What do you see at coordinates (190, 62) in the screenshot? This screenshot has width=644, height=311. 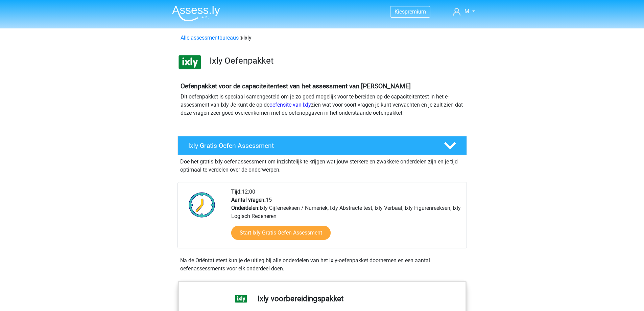 I see `img: ixly.png` at bounding box center [190, 62].